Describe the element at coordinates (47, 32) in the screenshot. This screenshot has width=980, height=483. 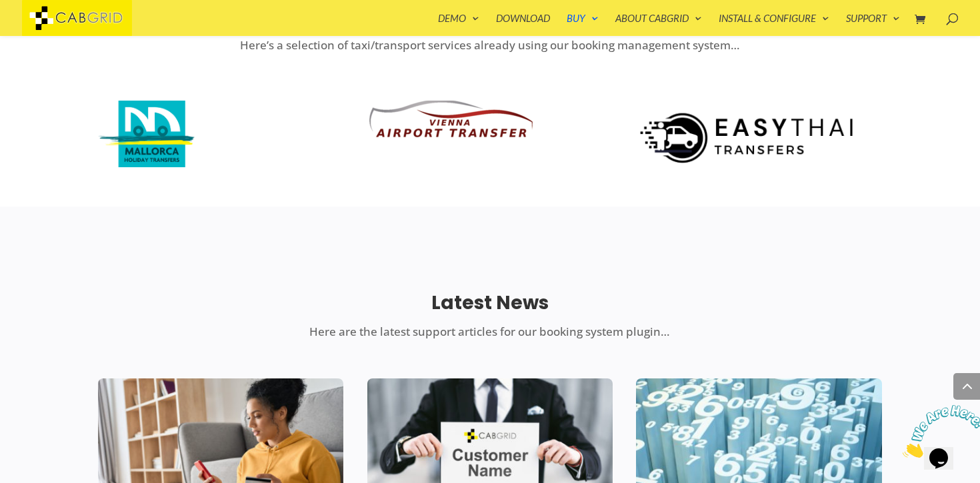
I see `img: Chat attention grabber` at that location.